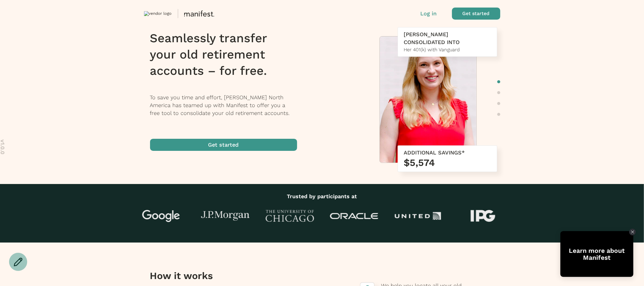 The height and width of the screenshot is (286, 644). What do you see at coordinates (448, 50) in the screenshot?
I see `div: Her 401(k) with Vanguard` at bounding box center [448, 50].